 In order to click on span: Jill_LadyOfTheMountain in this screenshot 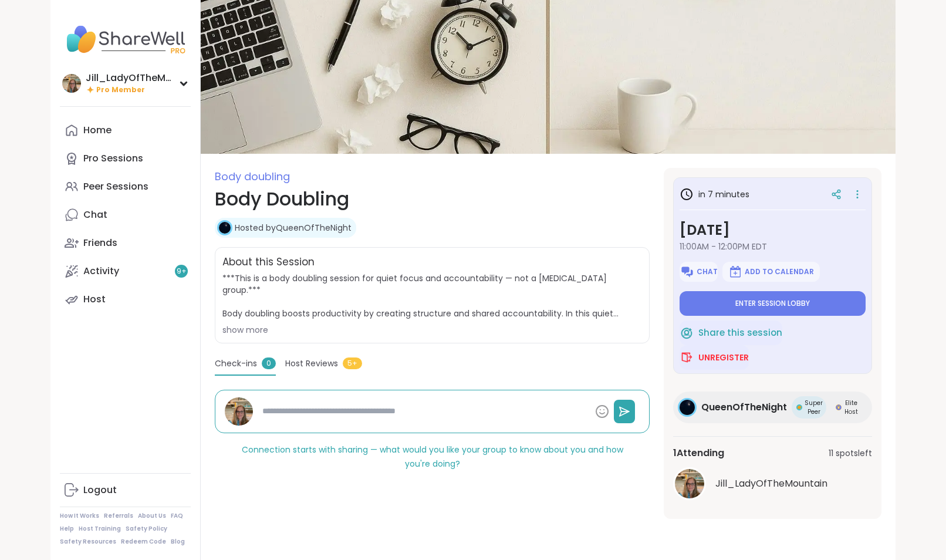, I will do `click(771, 484)`.